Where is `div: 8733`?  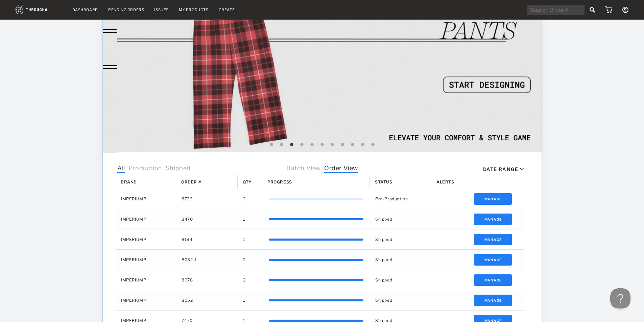 div: 8733 is located at coordinates (207, 199).